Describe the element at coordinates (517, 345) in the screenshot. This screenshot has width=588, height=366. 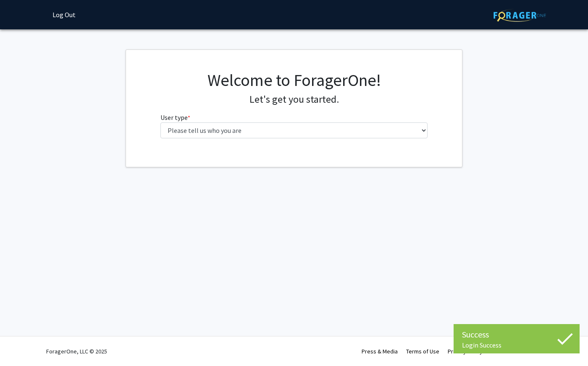
I see `div: Login Success` at that location.